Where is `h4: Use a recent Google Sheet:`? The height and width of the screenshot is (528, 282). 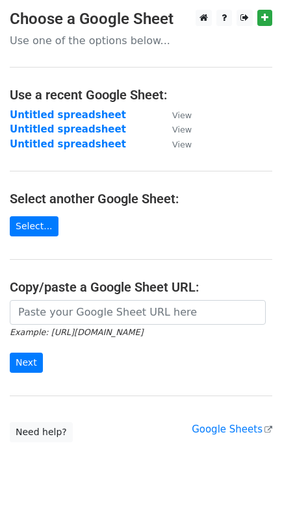
h4: Use a recent Google Sheet: is located at coordinates (141, 95).